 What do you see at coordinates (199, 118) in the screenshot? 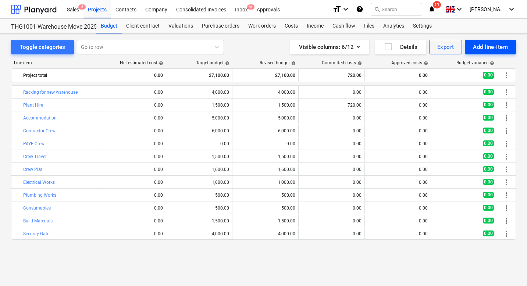
I see `div: 5,000.00` at bounding box center [199, 118].